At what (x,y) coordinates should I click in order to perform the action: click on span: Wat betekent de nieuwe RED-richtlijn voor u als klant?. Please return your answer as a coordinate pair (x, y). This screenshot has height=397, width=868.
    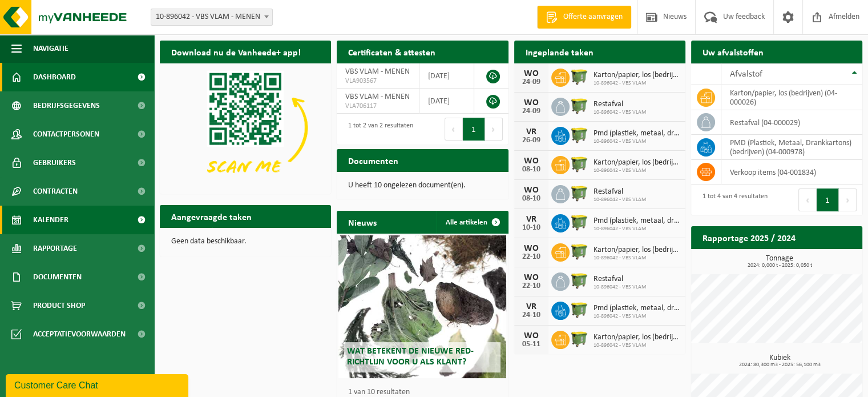
    Looking at the image, I should click on (410, 356).